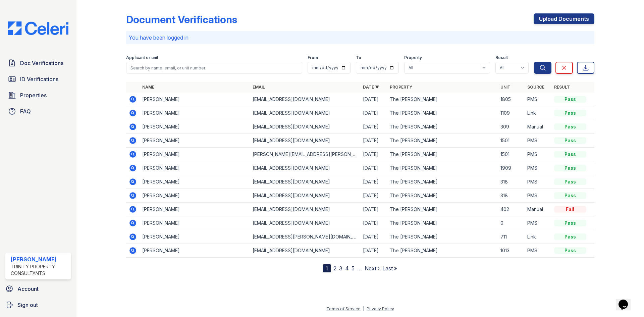  I want to click on a: Upload Documents, so click(564, 19).